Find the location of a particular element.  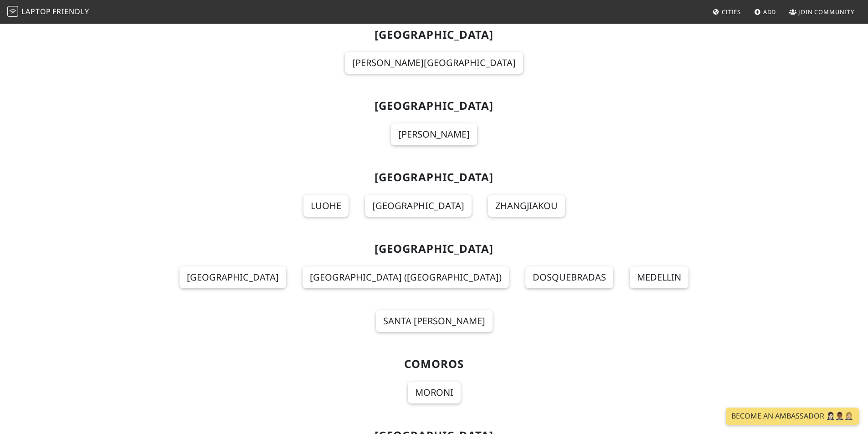

a: Zhangjiakou is located at coordinates (526, 206).